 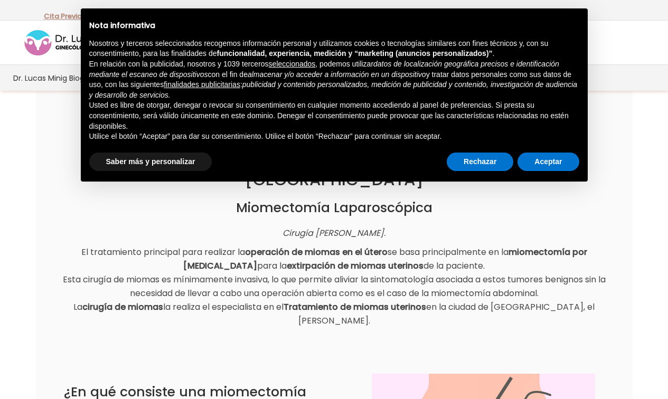 What do you see at coordinates (324, 69) in the screenshot?
I see `em: datos de localización geográfica precisos e identificación mediante el escaneo de dispositivos` at bounding box center [324, 69].